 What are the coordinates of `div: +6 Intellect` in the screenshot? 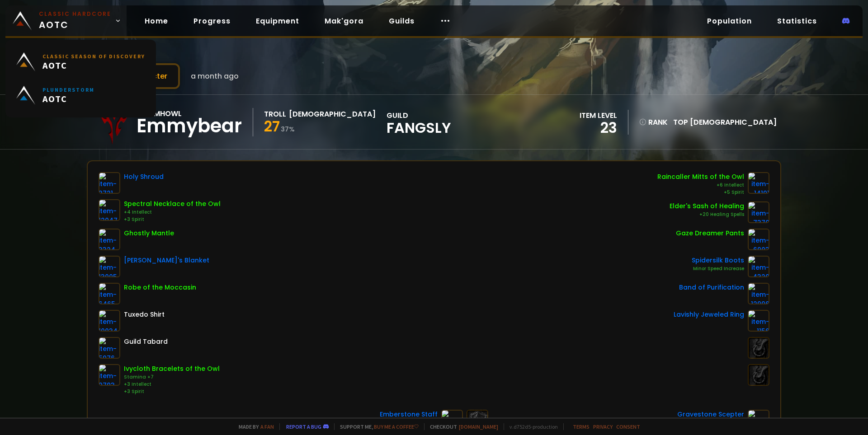 It's located at (701, 185).